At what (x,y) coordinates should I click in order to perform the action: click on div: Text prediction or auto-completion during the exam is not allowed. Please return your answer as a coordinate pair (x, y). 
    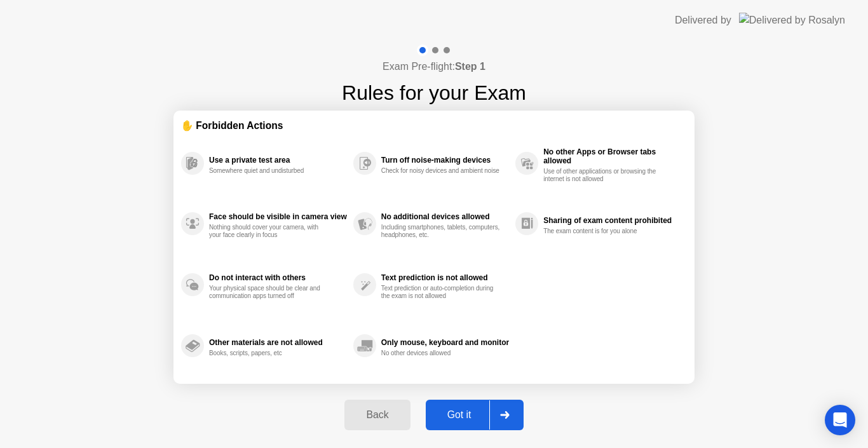
    Looking at the image, I should click on (441, 292).